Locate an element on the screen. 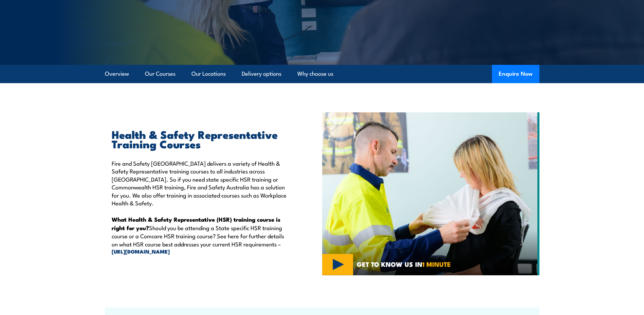 Image resolution: width=644 pixels, height=315 pixels. a: Why choose us is located at coordinates (316, 74).